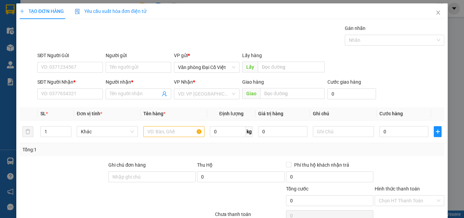 The height and width of the screenshot is (218, 464). What do you see at coordinates (343, 113) in the screenshot?
I see `th: Ghi chú` at bounding box center [343, 113].